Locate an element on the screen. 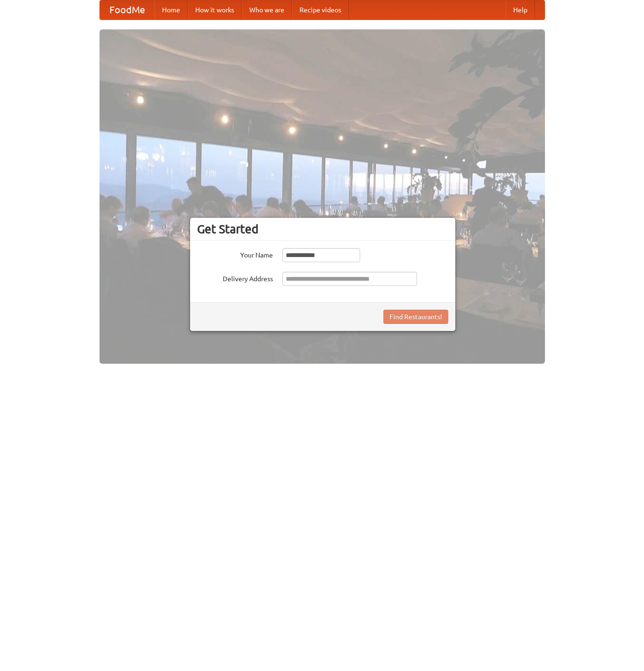 The height and width of the screenshot is (671, 644). a: How it works is located at coordinates (215, 10).